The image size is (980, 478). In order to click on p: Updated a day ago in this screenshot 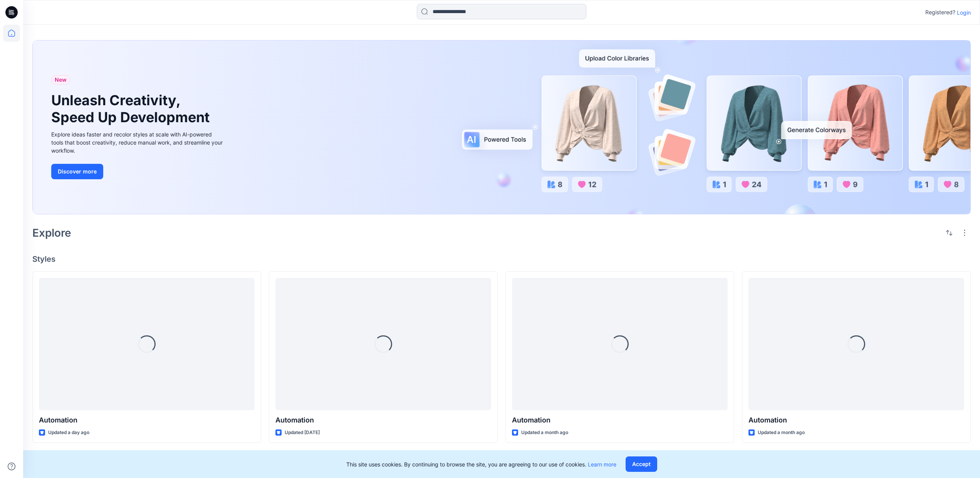, I will do `click(68, 433)`.